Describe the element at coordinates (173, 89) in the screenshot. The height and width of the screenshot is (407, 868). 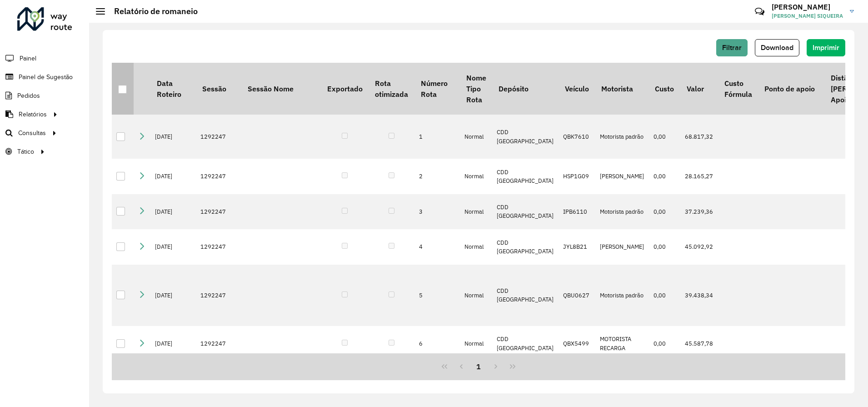
I see `th: Data Roteiro` at that location.